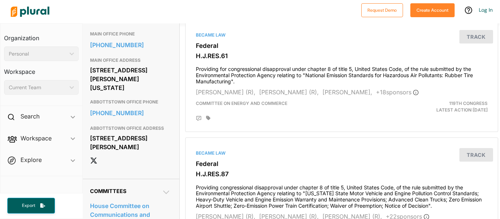 This screenshot has height=219, width=500. Describe the element at coordinates (38, 88) in the screenshot. I see `div: Current Team` at that location.